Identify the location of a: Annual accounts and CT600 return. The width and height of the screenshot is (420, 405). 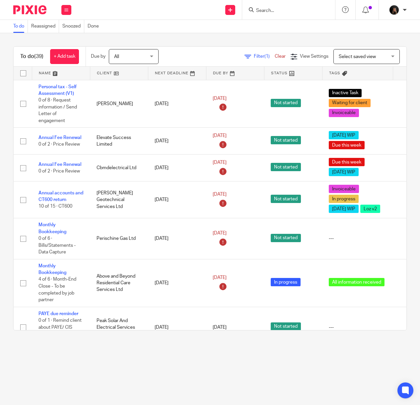
(61, 196).